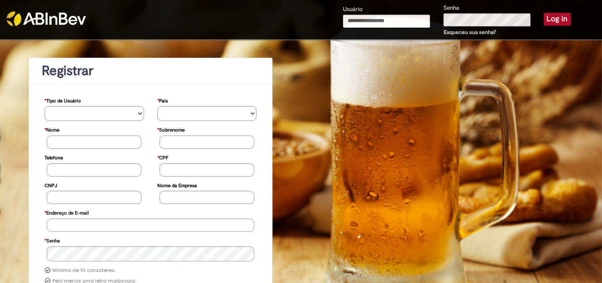  What do you see at coordinates (54, 156) in the screenshot?
I see `label: Telefone` at bounding box center [54, 156].